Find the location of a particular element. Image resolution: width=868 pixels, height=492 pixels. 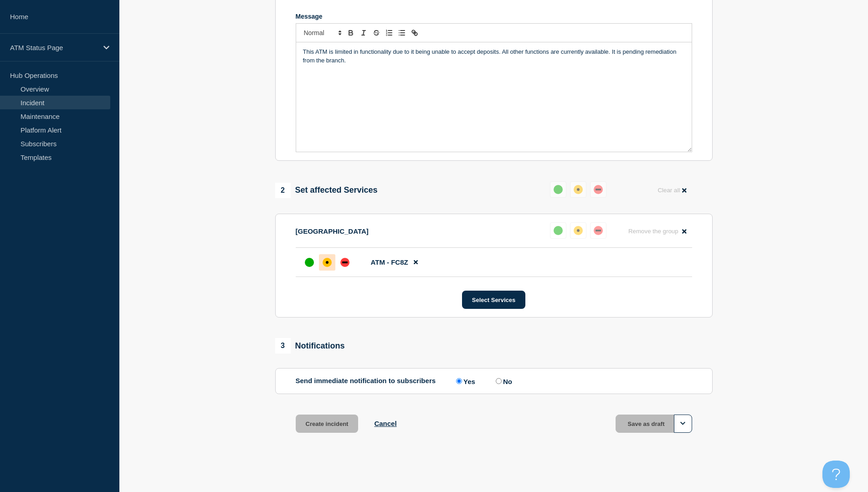

button: Create incident is located at coordinates (327, 423).